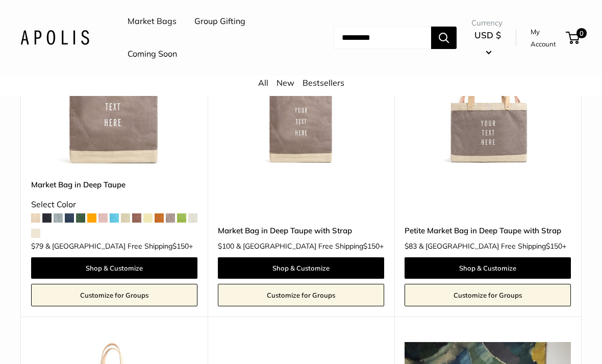 The height and width of the screenshot is (364, 602). Describe the element at coordinates (220, 21) in the screenshot. I see `a: Group Gifting` at that location.